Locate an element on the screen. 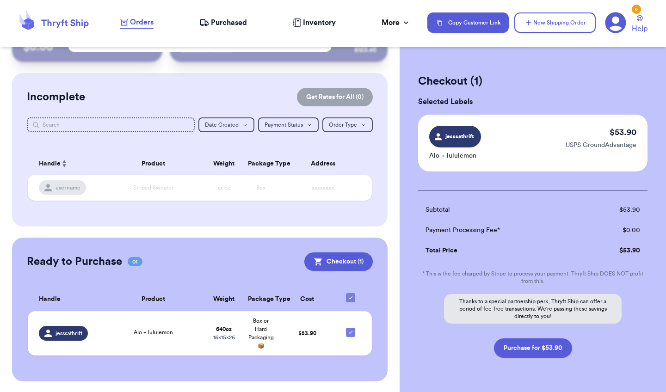  span: Box is located at coordinates (261, 188).